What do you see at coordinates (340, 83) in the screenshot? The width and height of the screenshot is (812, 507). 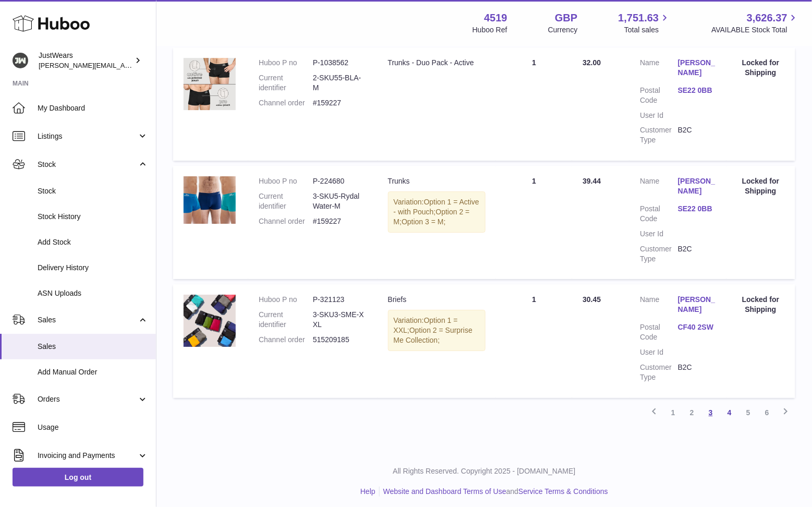 I see `dd: 2-SKU55-BLA-M` at bounding box center [340, 83].